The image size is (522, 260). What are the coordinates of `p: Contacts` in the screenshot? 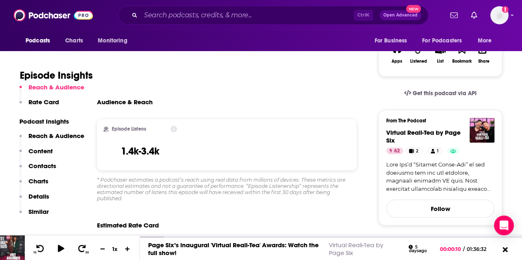 It's located at (42, 166).